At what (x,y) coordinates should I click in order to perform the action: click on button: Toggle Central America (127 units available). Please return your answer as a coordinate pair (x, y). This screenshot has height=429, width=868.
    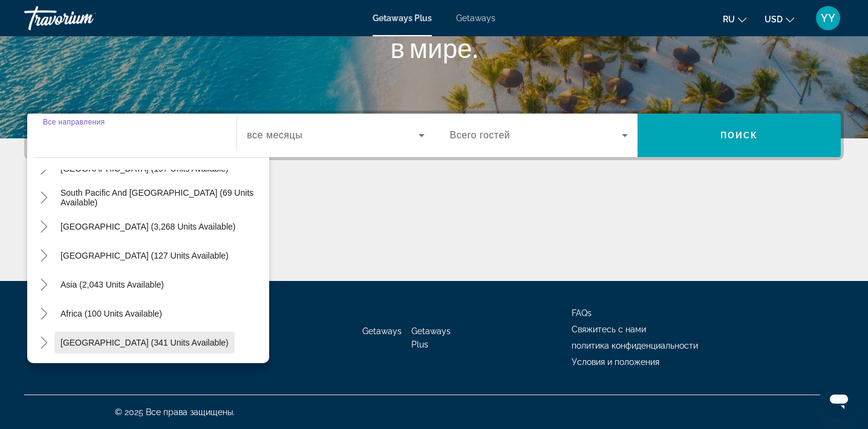
    Looking at the image, I should click on (44, 255).